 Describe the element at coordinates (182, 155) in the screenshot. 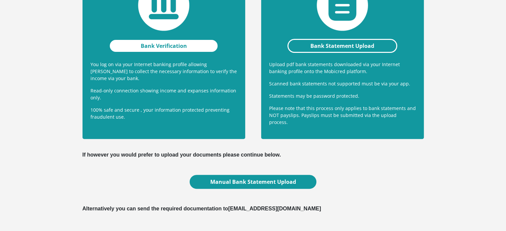

I see `b: If however you would prefer to upload your documents please continue below.` at that location.